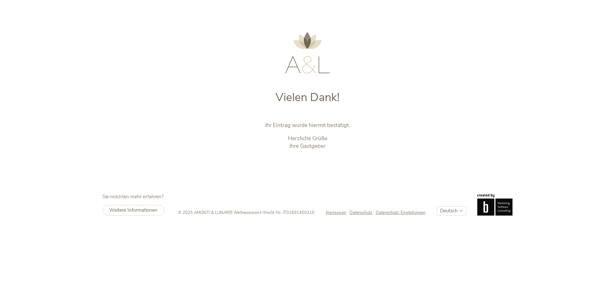 The height and width of the screenshot is (298, 615). What do you see at coordinates (338, 212) in the screenshot?
I see `a: Impressum` at bounding box center [338, 212].